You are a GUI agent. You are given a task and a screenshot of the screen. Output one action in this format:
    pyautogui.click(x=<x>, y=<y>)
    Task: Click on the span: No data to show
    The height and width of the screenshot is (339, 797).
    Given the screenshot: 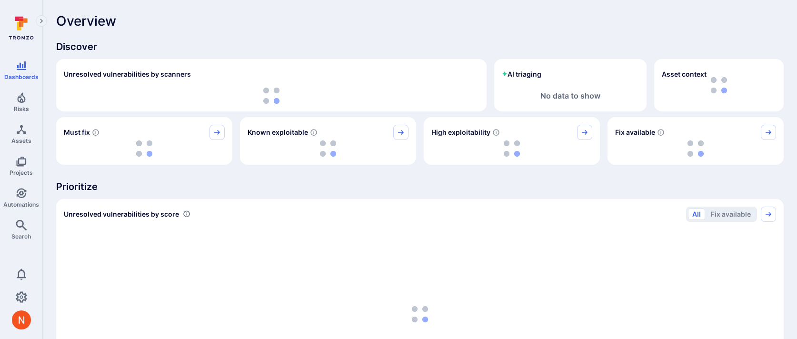 What is the action you would take?
    pyautogui.click(x=570, y=96)
    